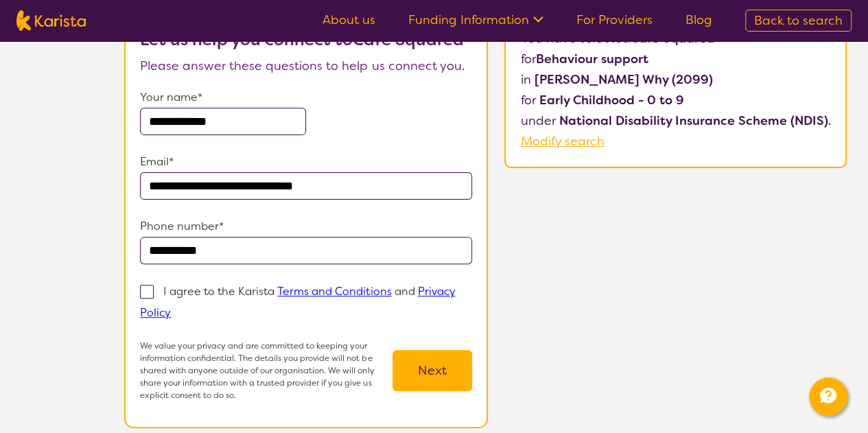  Describe the element at coordinates (432, 370) in the screenshot. I see `button: Next` at that location.